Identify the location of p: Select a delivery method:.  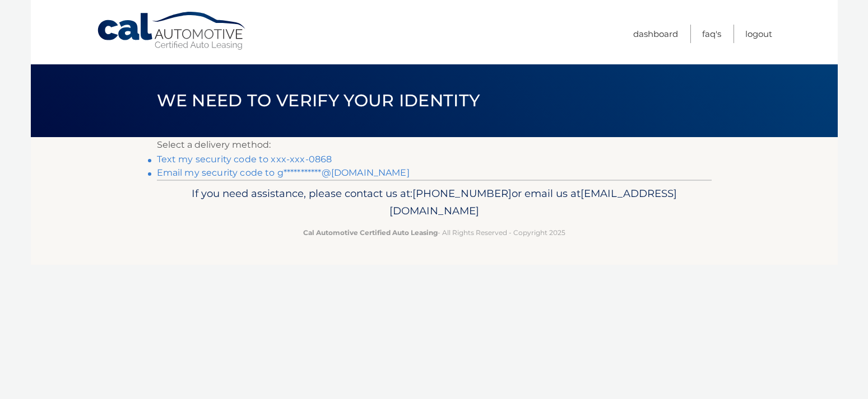
(434, 145).